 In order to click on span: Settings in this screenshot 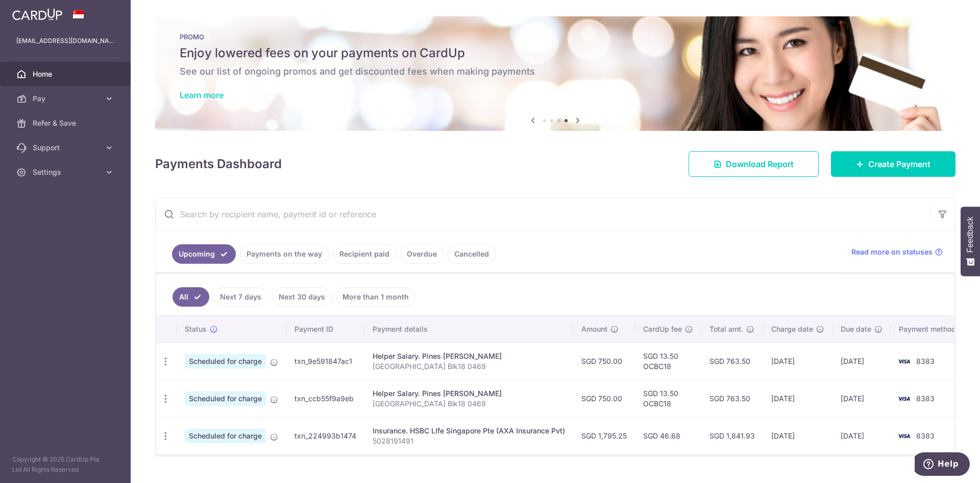, I will do `click(66, 172)`.